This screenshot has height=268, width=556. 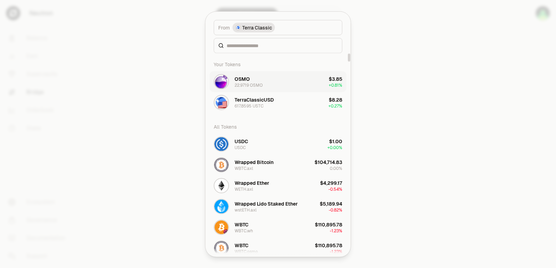 What do you see at coordinates (278, 64) in the screenshot?
I see `div: Your Tokens` at bounding box center [278, 64].